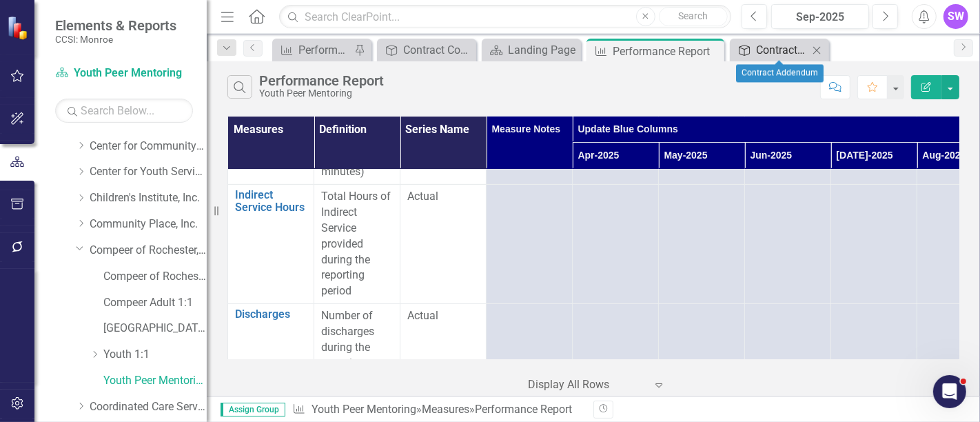 The height and width of the screenshot is (422, 980). What do you see at coordinates (253, 410) in the screenshot?
I see `span: Assign Group` at bounding box center [253, 410].